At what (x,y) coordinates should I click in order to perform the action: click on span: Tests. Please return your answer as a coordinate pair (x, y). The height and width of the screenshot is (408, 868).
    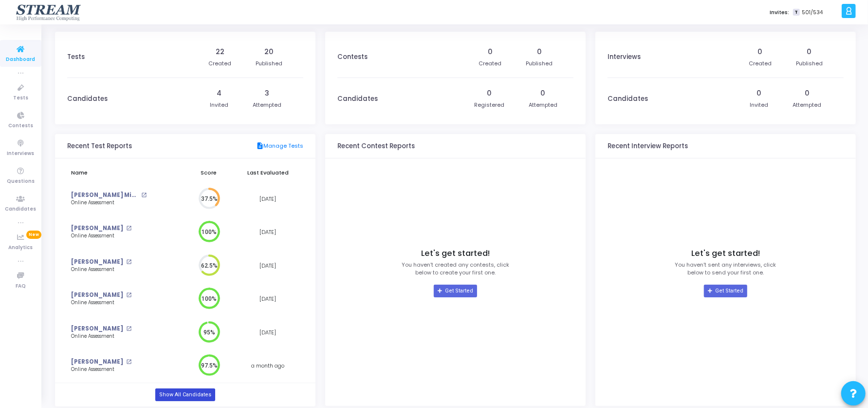
    Looking at the image, I should click on (21, 98).